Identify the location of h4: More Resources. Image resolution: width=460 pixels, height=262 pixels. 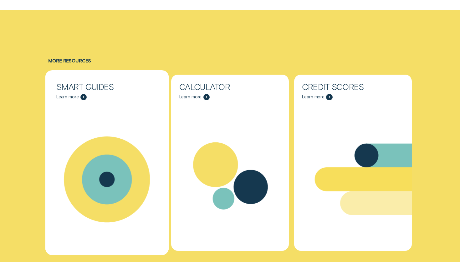
(230, 61).